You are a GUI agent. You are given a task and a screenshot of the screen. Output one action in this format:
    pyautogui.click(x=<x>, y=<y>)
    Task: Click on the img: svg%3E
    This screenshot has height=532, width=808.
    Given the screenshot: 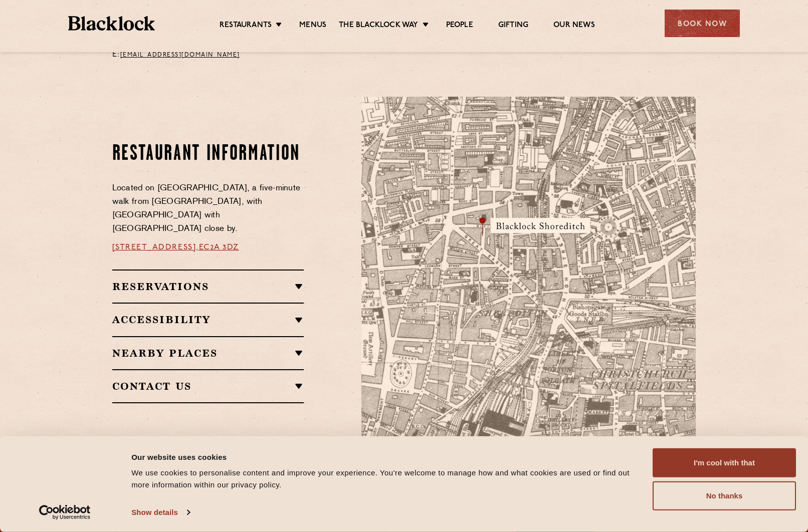 What is the action you would take?
    pyautogui.click(x=658, y=401)
    